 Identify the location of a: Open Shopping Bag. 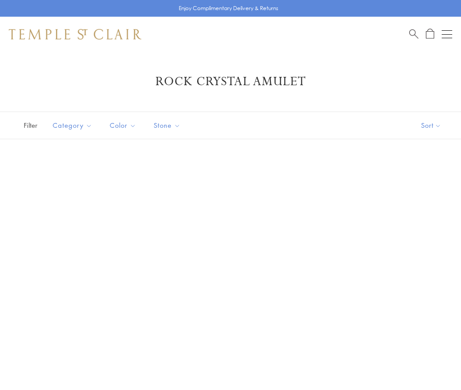
(430, 34).